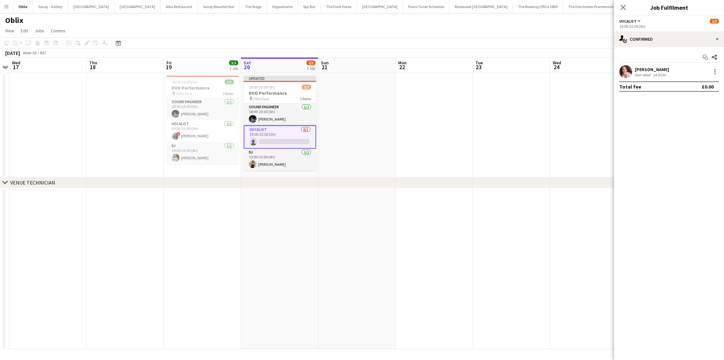 This screenshot has width=724, height=360. What do you see at coordinates (10, 31) in the screenshot?
I see `span: View` at bounding box center [10, 31].